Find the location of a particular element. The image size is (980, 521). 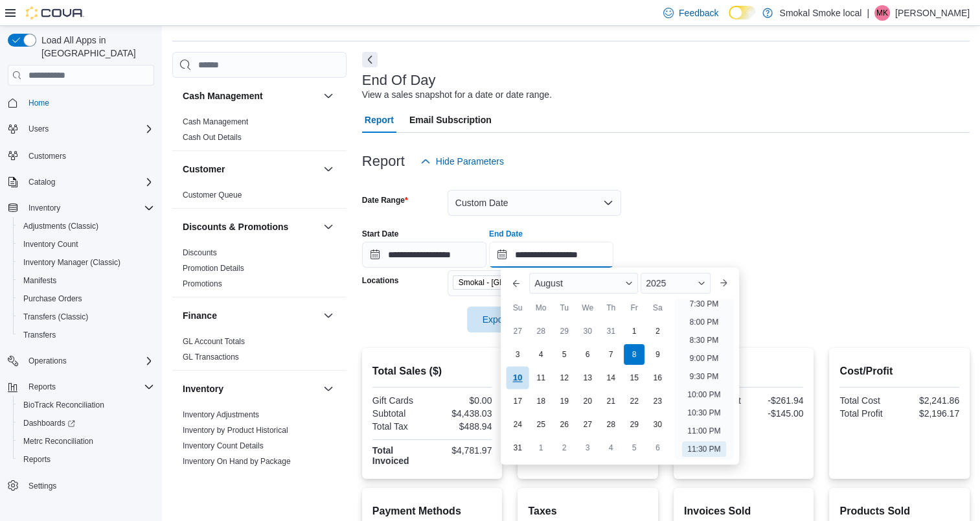

span: Inventory Count Details is located at coordinates (223, 446).